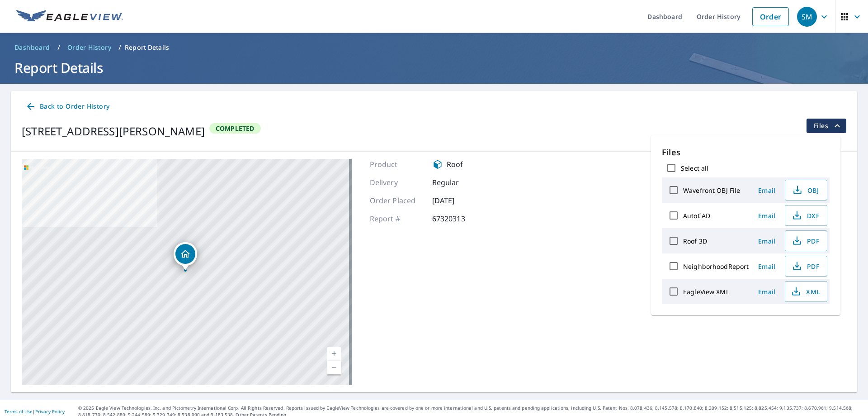 The height and width of the screenshot is (416, 868). What do you see at coordinates (807, 17) in the screenshot?
I see `div: SM` at bounding box center [807, 17].